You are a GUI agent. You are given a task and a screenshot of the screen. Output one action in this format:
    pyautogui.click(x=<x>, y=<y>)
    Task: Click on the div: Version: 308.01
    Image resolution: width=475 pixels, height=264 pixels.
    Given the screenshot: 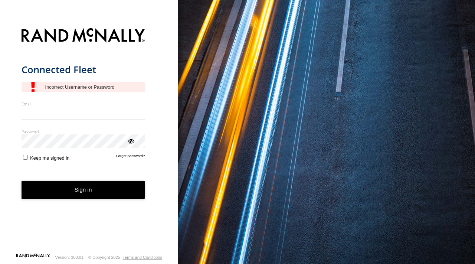 What is the action you would take?
    pyautogui.click(x=69, y=257)
    